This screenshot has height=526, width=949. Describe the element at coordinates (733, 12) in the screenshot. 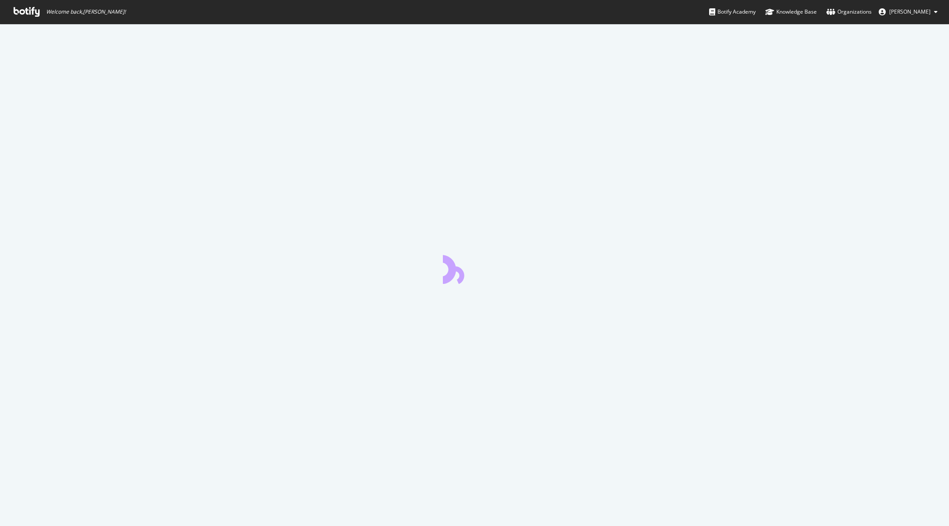

I see `div: Botify Academy` at that location.